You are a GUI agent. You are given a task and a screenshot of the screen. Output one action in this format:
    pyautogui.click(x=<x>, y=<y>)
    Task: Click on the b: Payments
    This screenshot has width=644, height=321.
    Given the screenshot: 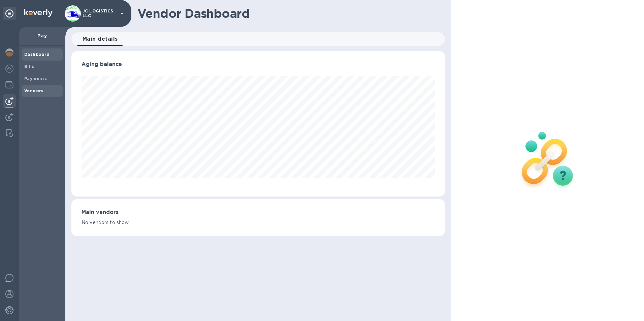 What is the action you would take?
    pyautogui.click(x=36, y=78)
    